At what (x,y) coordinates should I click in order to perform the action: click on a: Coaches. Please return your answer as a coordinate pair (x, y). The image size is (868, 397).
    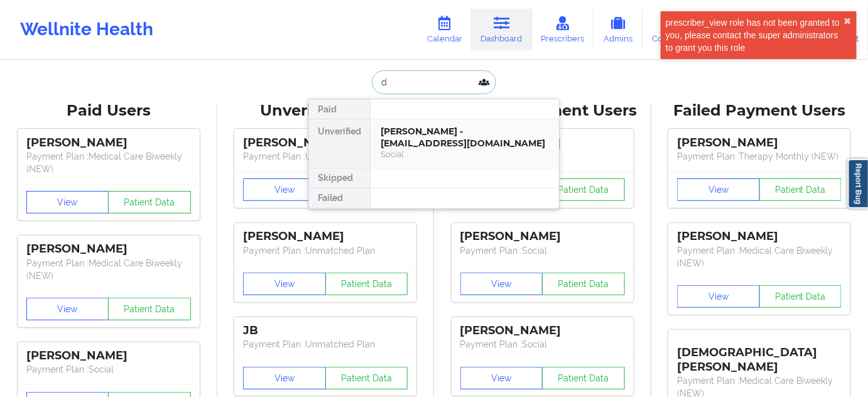
    Looking at the image, I should click on (668, 29).